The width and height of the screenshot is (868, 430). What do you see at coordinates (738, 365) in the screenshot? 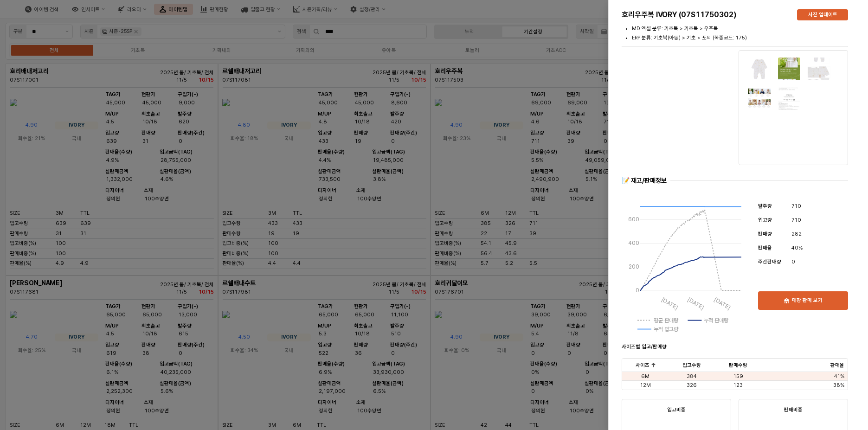
I see `span: 판매수량` at bounding box center [738, 365].